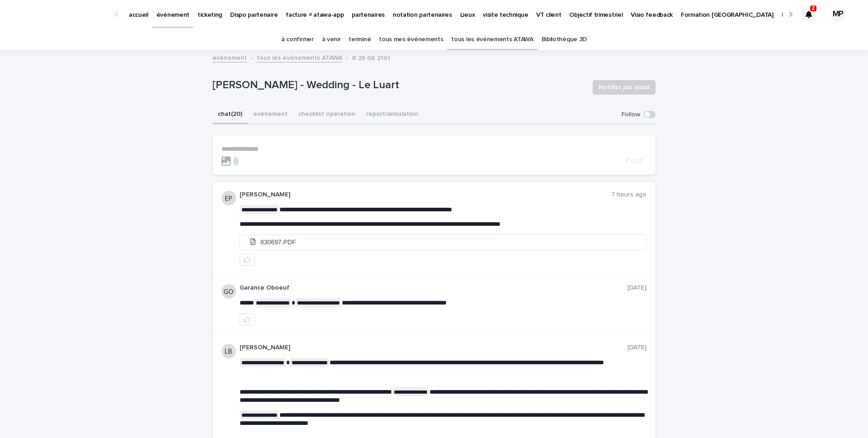 This screenshot has height=438, width=868. What do you see at coordinates (443, 243) in the screenshot?
I see `a: 830697.PDF` at bounding box center [443, 243].